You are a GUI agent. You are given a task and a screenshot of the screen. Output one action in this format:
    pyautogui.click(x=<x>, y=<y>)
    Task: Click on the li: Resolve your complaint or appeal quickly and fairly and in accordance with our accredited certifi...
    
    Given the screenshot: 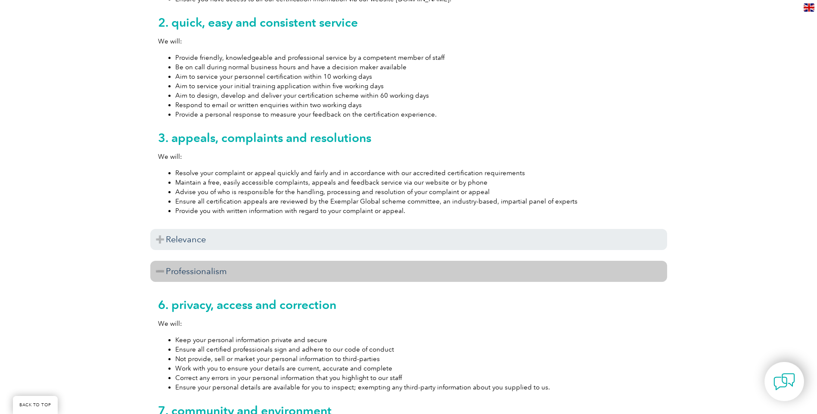 What is the action you would take?
    pyautogui.click(x=418, y=173)
    